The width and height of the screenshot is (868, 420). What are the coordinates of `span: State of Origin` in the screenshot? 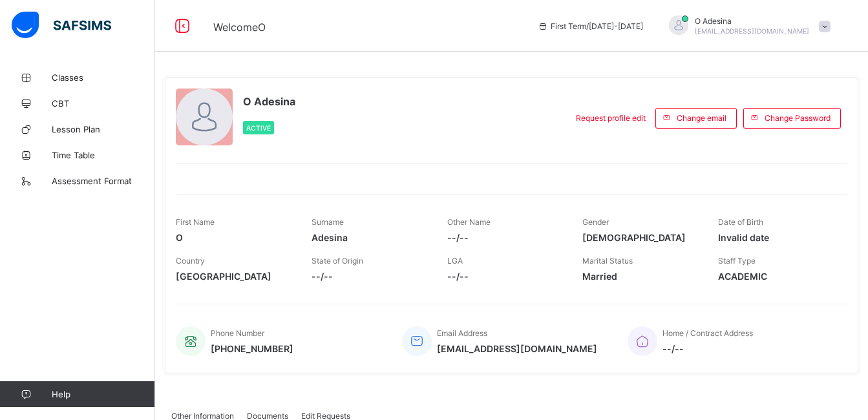 It's located at (338, 260).